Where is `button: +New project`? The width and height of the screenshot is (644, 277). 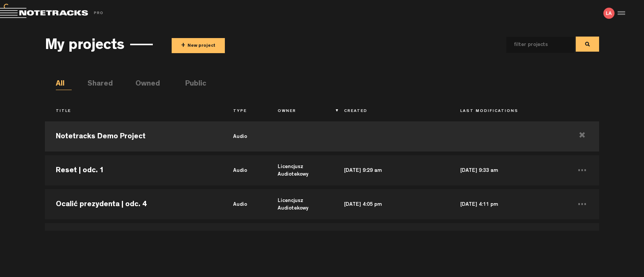 button: +New project is located at coordinates (198, 45).